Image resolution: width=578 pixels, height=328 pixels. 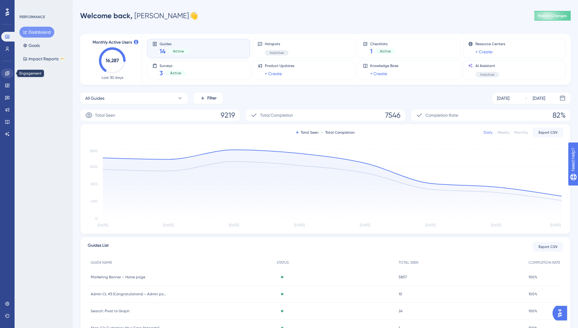 What do you see at coordinates (105, 115) in the screenshot?
I see `span: Total Seen` at bounding box center [105, 115].